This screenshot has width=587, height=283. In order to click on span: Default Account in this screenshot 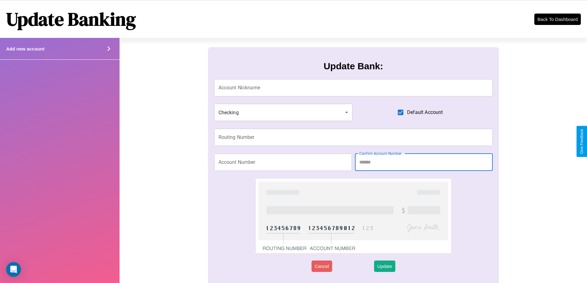, I will do `click(425, 112)`.